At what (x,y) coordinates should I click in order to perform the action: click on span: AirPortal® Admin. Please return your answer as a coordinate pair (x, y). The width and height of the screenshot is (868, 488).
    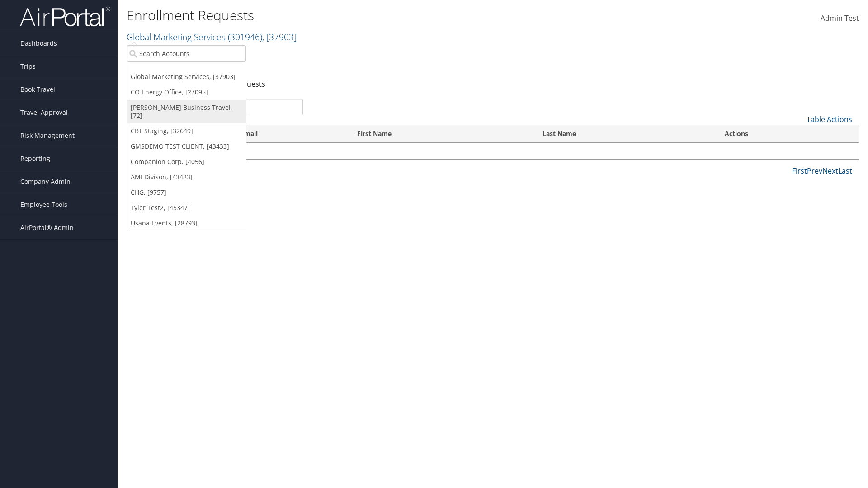
    Looking at the image, I should click on (47, 228).